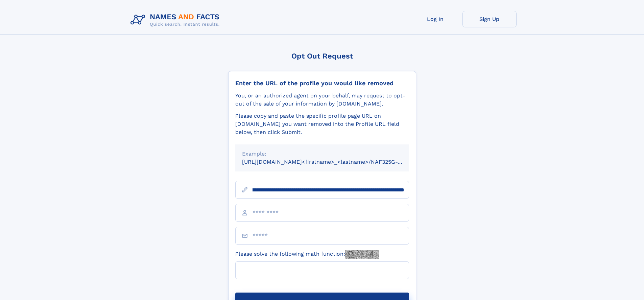 This screenshot has width=644, height=300. I want to click on div: Enter the URL of the profile you would like removed, so click(322, 83).